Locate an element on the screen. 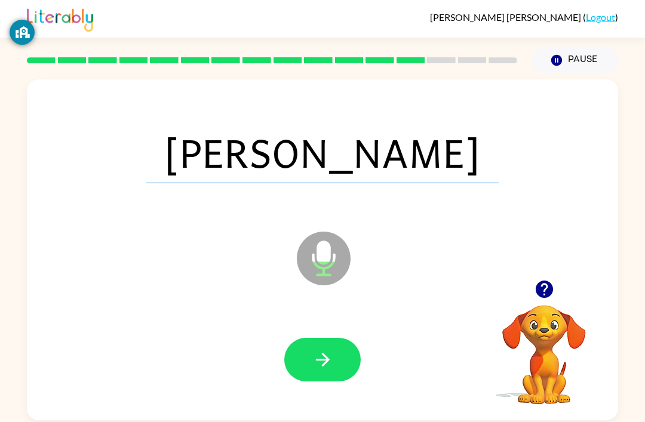  img: Literably is located at coordinates (60, 18).